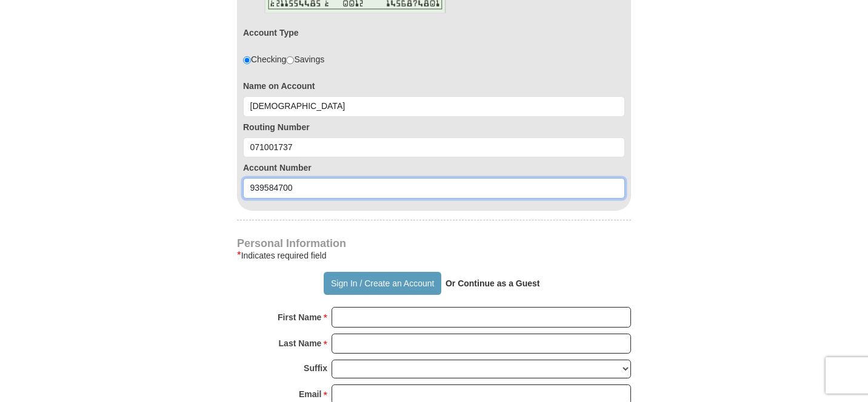 This screenshot has height=402, width=868. What do you see at coordinates (271, 33) in the screenshot?
I see `label: Account Type` at bounding box center [271, 33].